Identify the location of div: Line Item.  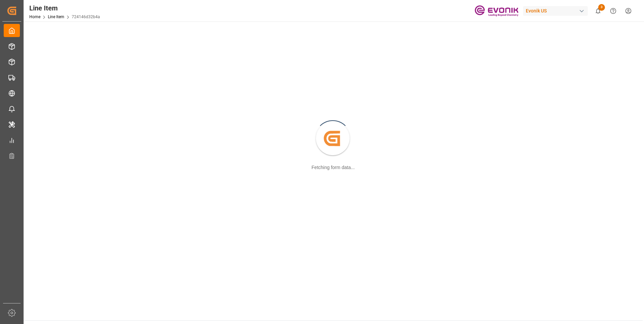
(65, 8).